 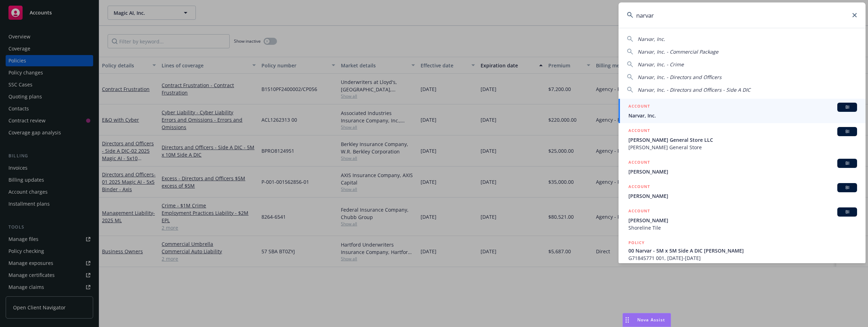 What do you see at coordinates (637, 243) in the screenshot?
I see `h5: POLICY` at bounding box center [637, 243].